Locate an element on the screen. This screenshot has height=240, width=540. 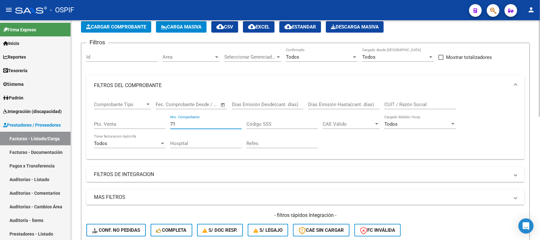
button: Estandar is located at coordinates (300, 27).